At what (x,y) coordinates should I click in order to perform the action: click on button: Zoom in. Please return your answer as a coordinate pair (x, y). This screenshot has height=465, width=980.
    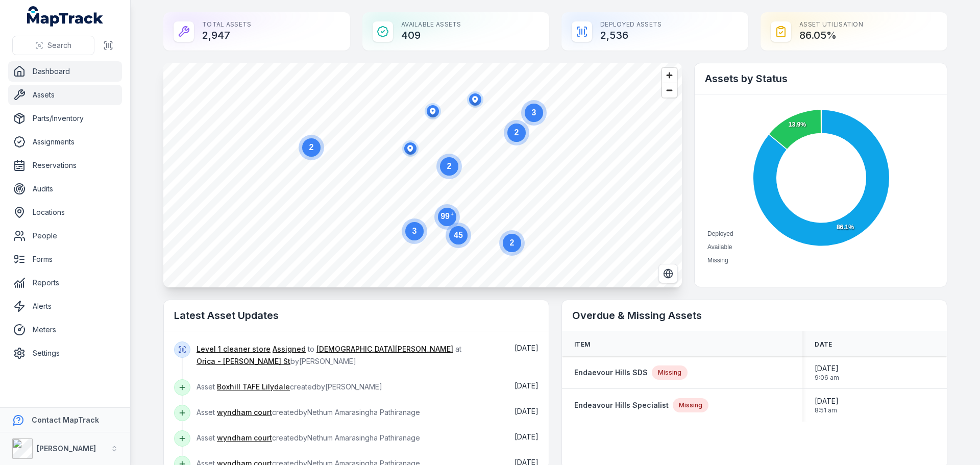
    Looking at the image, I should click on (669, 75).